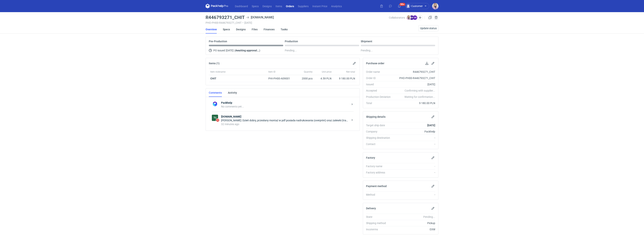 The width and height of the screenshot is (644, 236). Describe the element at coordinates (218, 41) in the screenshot. I see `p: Pre-Production` at that location.